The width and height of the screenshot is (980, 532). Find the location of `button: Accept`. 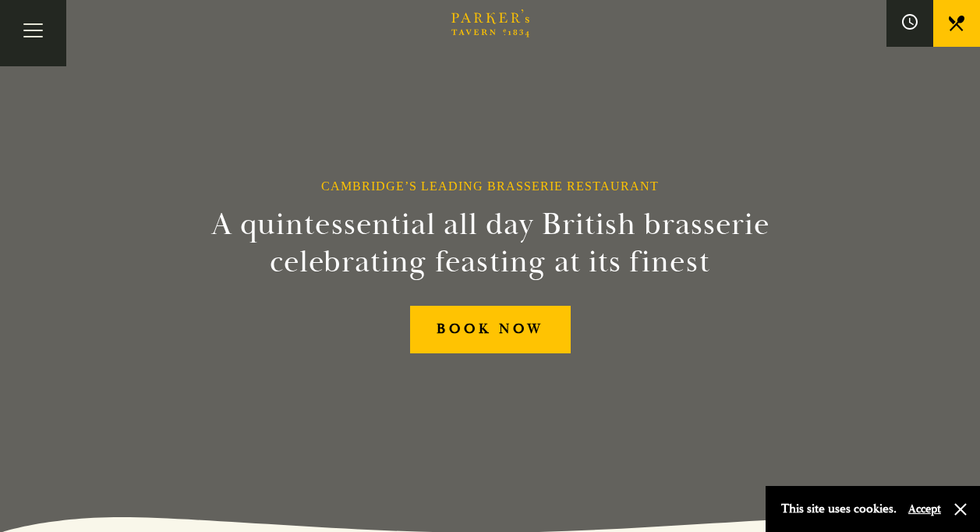

button: Accept is located at coordinates (925, 508).